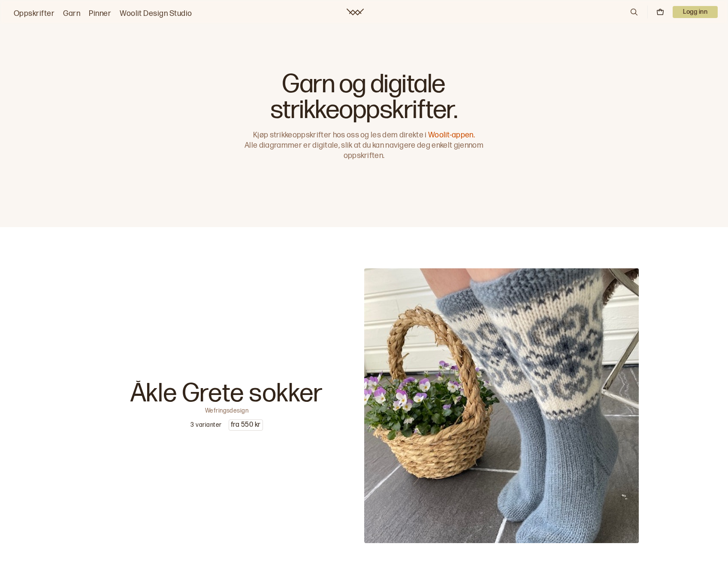  What do you see at coordinates (695, 12) in the screenshot?
I see `button: User dropdown` at bounding box center [695, 12].